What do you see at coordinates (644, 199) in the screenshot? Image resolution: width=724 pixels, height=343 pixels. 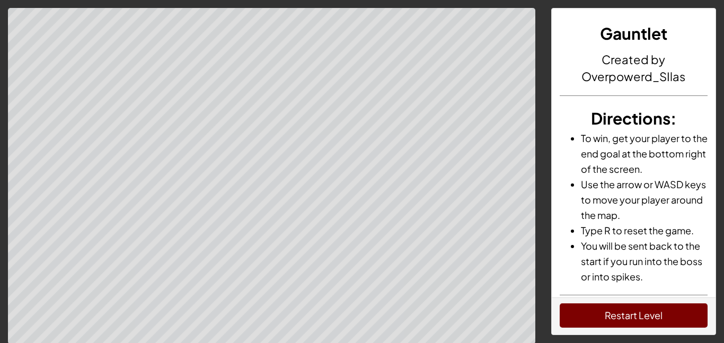 I see `li: Use the arrow or WASD keys to move your player around the map.` at bounding box center [644, 199].